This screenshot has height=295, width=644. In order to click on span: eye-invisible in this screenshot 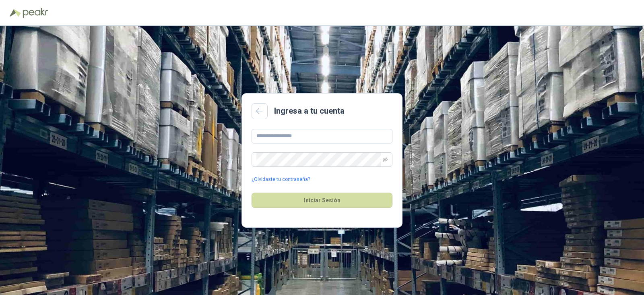, I will do `click(385, 159)`.